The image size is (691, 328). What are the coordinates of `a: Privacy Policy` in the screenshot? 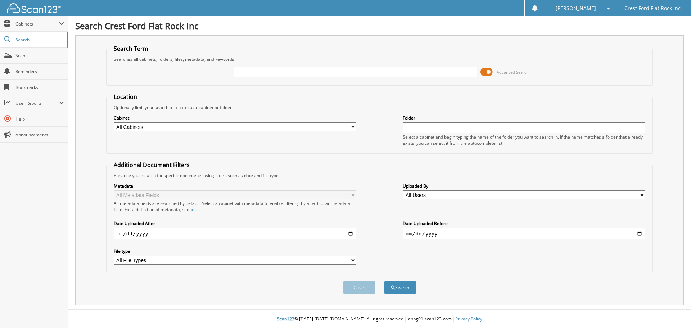 It's located at (468, 318).